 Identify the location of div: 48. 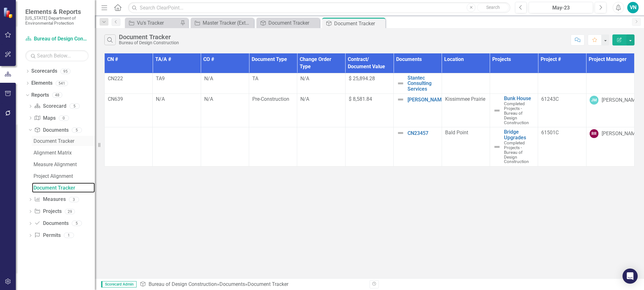
(57, 95).